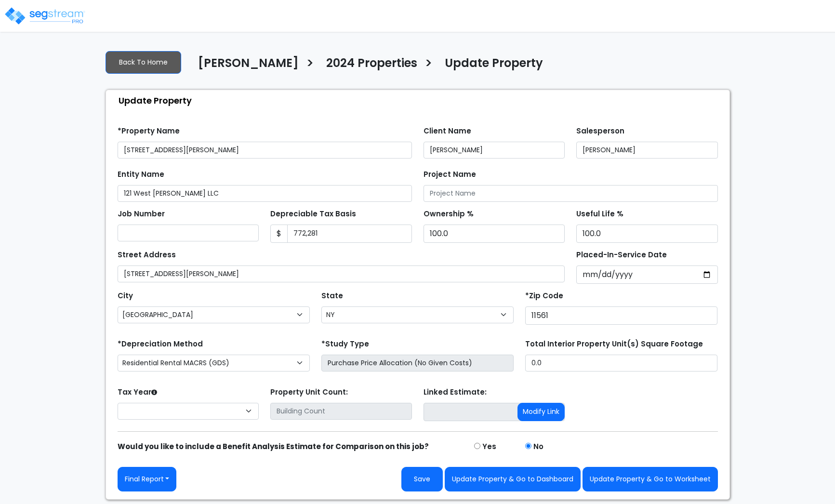  Describe the element at coordinates (160, 344) in the screenshot. I see `label: *Depreciation Method` at that location.